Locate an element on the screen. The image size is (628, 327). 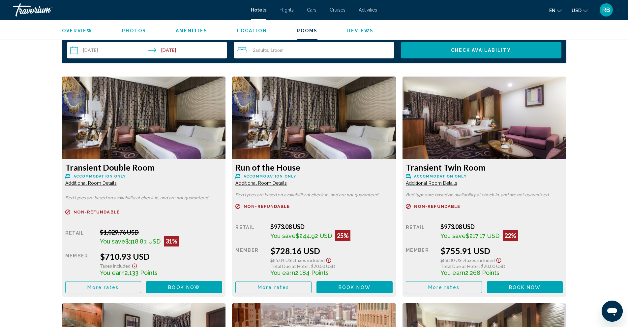
button: Check-in date: Sep 4, 2025 Check-out date: Sep 8, 2025 is located at coordinates (147, 50).